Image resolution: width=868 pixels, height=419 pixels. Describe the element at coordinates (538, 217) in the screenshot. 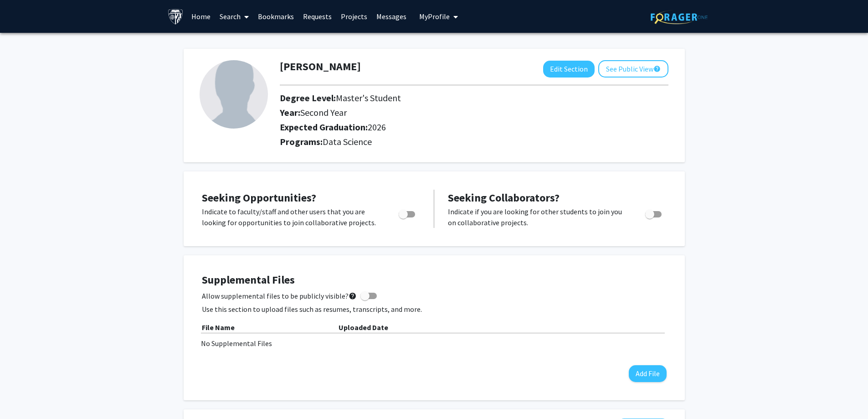

I see `p: Indicate if you are looking for other students to join you on collaborative projects.` at that location.